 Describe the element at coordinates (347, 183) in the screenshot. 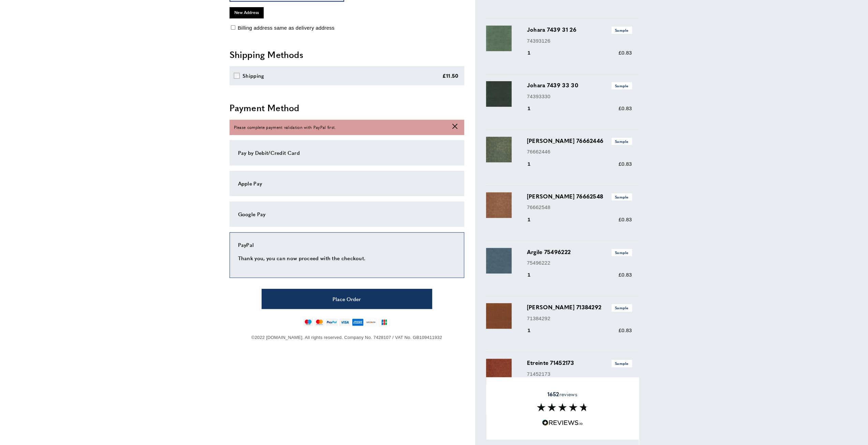

I see `div: Apple Pay` at that location.